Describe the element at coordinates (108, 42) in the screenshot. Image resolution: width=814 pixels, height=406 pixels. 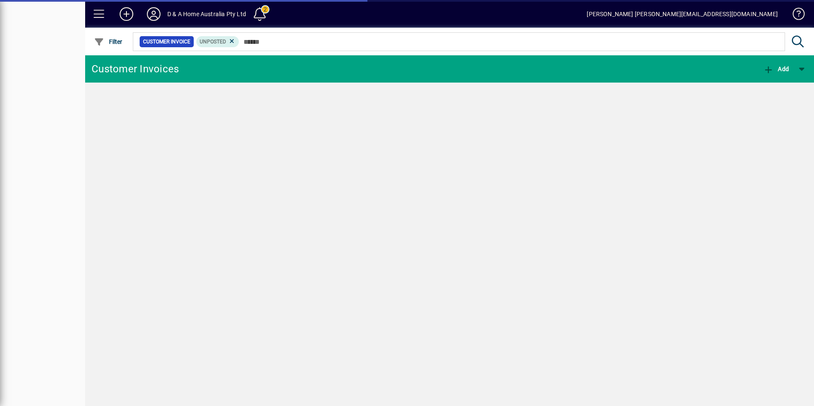
I see `span: Filter` at that location.